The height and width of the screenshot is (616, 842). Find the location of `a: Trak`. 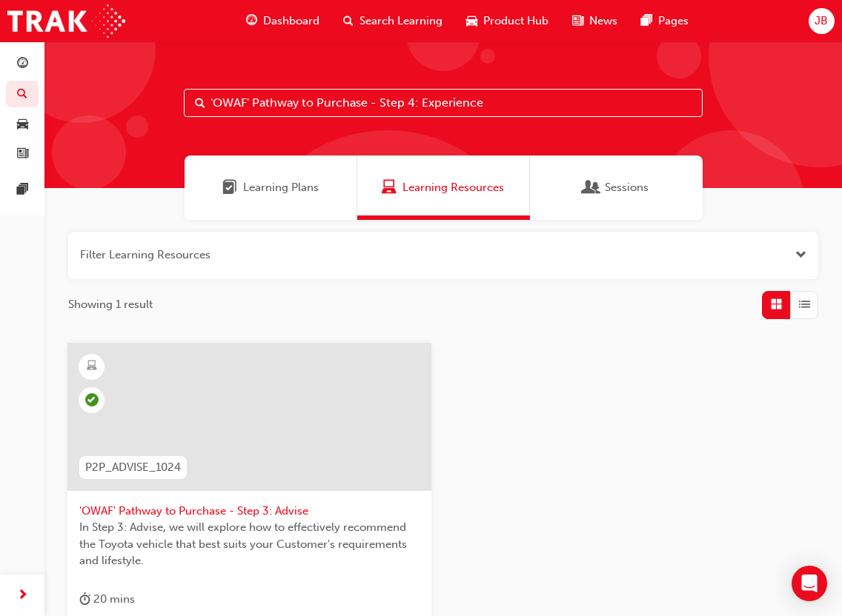

a: Trak is located at coordinates (66, 21).